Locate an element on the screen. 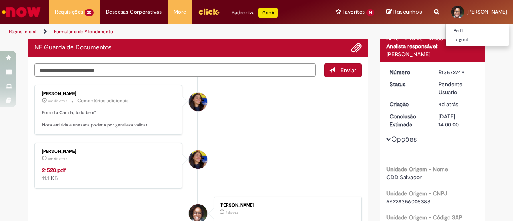  small: Comentários adicionais is located at coordinates (103, 101).